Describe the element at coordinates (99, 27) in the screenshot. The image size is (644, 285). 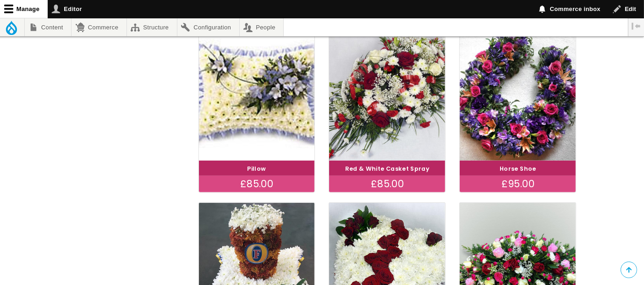
I see `a: Commerce` at that location.